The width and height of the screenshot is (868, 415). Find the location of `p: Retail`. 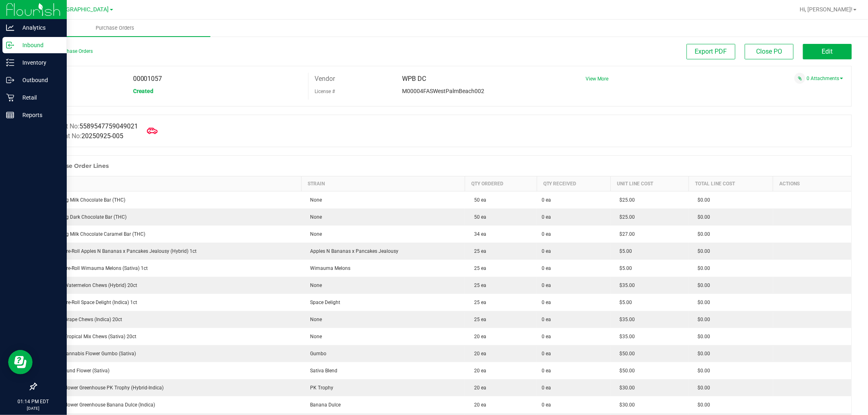

p: Retail is located at coordinates (38, 98).